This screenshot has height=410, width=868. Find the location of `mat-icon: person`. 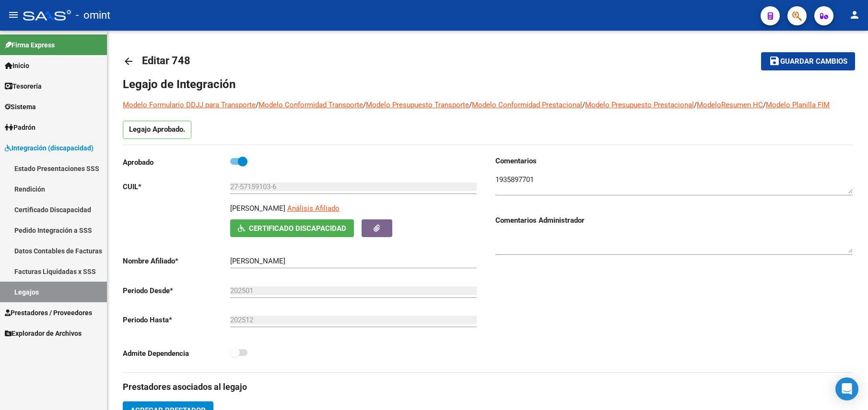

mat-icon: person is located at coordinates (855, 15).